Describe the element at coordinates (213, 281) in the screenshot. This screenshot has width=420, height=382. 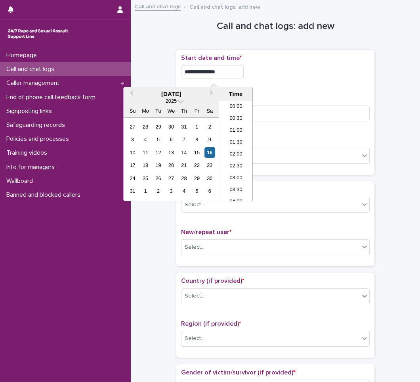
I see `span: Country (if provided)` at that location.